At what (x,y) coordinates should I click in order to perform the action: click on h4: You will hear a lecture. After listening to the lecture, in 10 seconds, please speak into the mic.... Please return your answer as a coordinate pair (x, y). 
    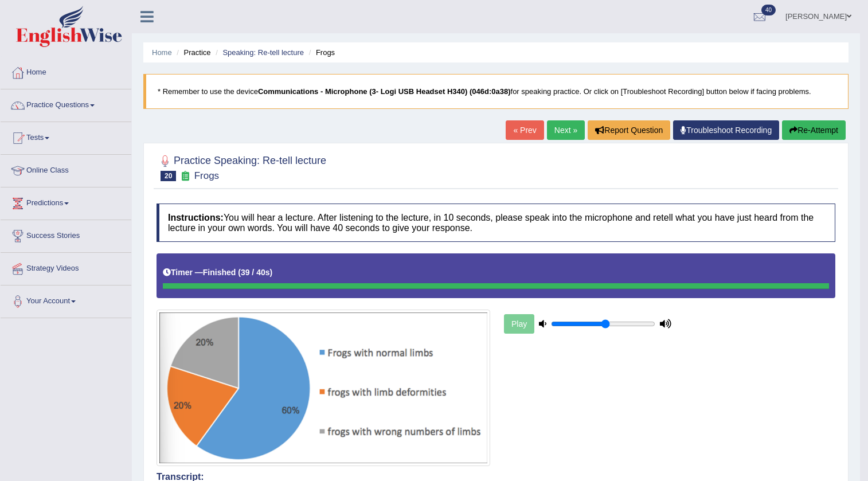
    Looking at the image, I should click on (496, 222).